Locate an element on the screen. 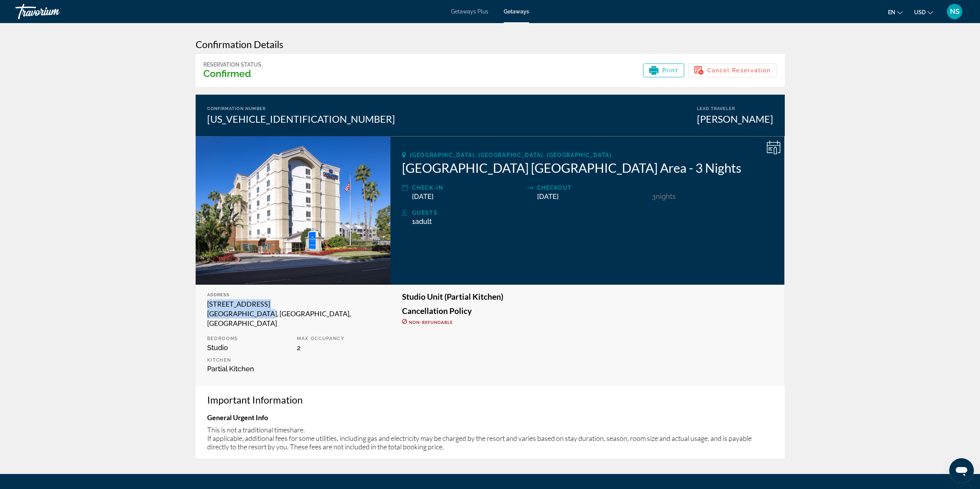  h3: Important Information is located at coordinates (490, 400).